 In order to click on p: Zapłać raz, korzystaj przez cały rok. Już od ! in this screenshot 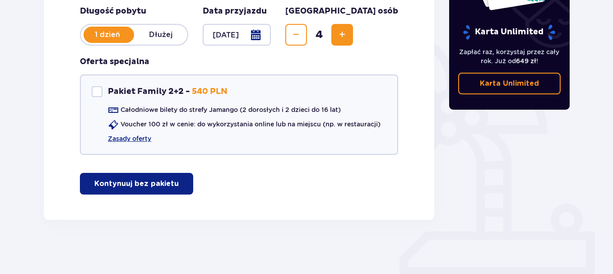, I will do `click(510, 56)`.